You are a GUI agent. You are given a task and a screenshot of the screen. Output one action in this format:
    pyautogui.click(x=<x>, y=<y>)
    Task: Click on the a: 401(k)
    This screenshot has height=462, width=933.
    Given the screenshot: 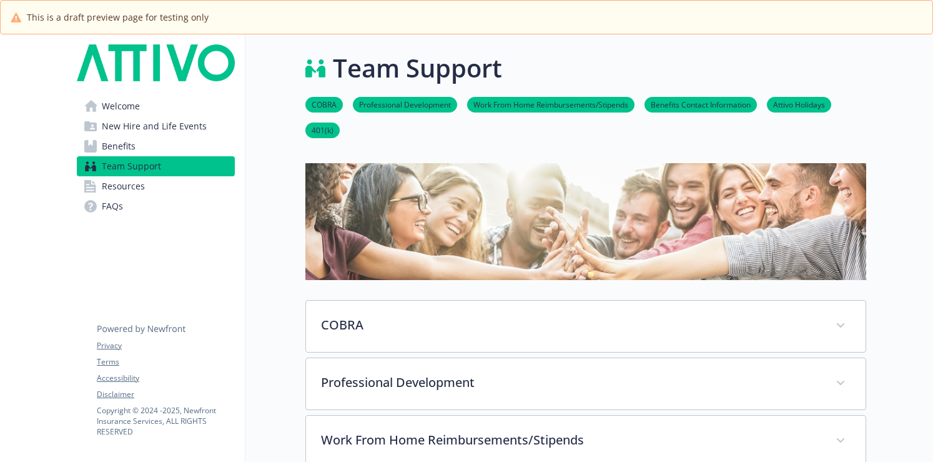 What is the action you would take?
    pyautogui.click(x=322, y=129)
    